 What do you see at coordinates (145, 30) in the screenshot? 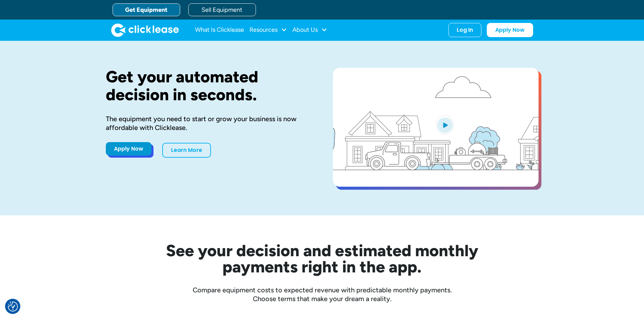
I see `a: home` at bounding box center [145, 30].